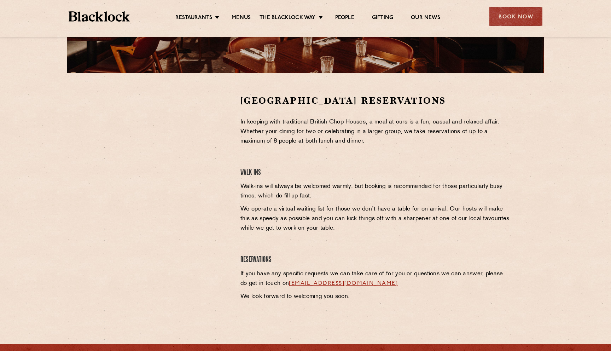  What do you see at coordinates (516, 16) in the screenshot?
I see `div: Book Now` at bounding box center [516, 16].